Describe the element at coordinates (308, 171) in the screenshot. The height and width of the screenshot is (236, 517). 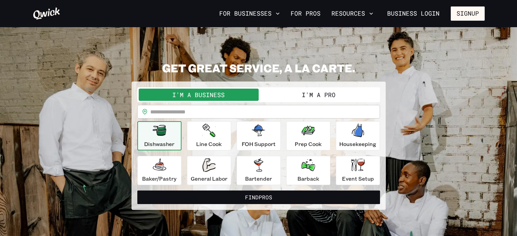
I see `button: Barback` at that location.